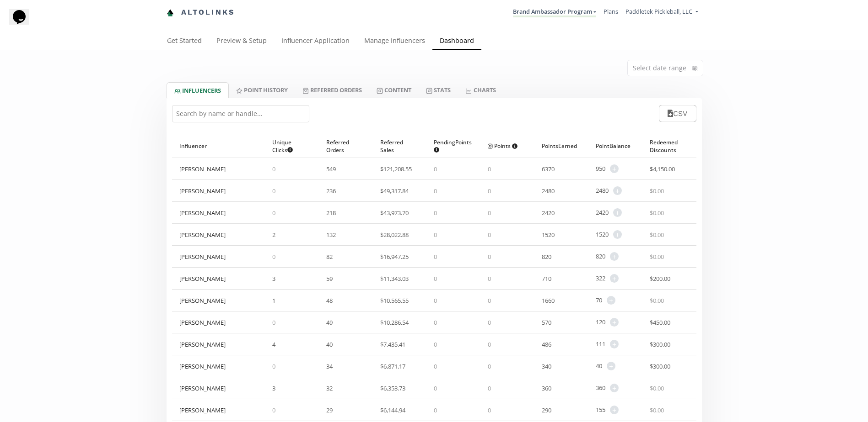  I want to click on span: 218, so click(331, 213).